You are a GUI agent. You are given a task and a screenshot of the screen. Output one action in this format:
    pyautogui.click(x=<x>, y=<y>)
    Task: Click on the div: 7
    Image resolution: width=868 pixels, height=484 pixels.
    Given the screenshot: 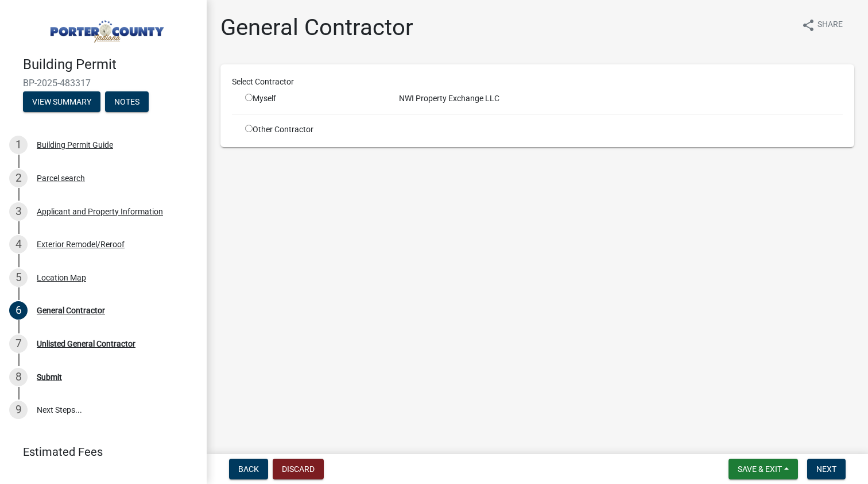 What is the action you would take?
    pyautogui.click(x=19, y=344)
    